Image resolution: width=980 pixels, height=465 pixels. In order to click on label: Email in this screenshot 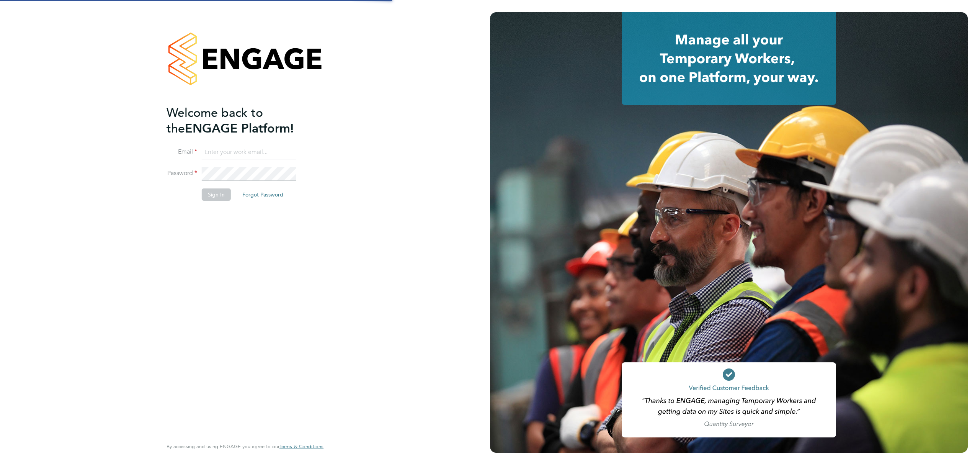, I will do `click(182, 152)`.